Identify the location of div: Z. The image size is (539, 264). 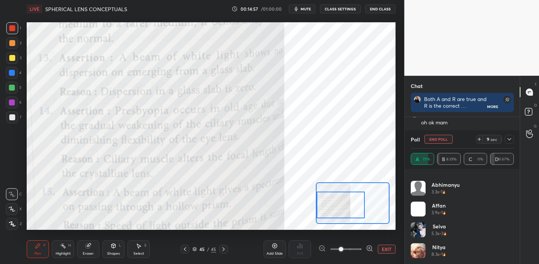
(14, 223).